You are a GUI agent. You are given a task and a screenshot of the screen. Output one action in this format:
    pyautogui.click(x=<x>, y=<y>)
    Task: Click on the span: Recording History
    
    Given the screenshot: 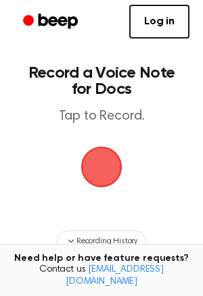 What is the action you would take?
    pyautogui.click(x=107, y=241)
    